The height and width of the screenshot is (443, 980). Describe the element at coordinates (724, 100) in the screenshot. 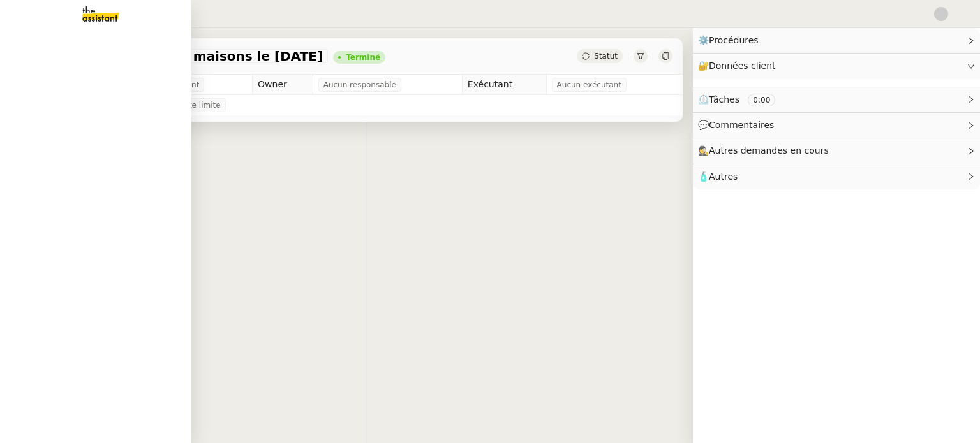

I see `span: Tâches` at that location.